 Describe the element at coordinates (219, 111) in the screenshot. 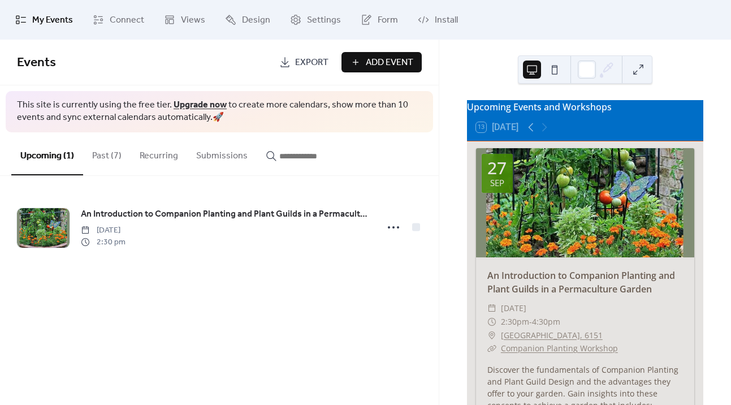

I see `span: This site is currently using the free tier. to create more calendars, show more than 10 events an...` at that location.